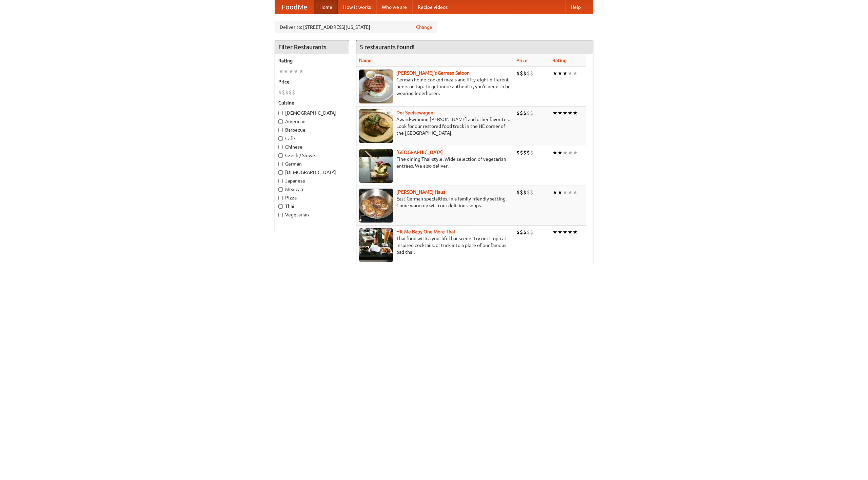  What do you see at coordinates (280, 206) in the screenshot?
I see `input: Thai` at bounding box center [280, 206].